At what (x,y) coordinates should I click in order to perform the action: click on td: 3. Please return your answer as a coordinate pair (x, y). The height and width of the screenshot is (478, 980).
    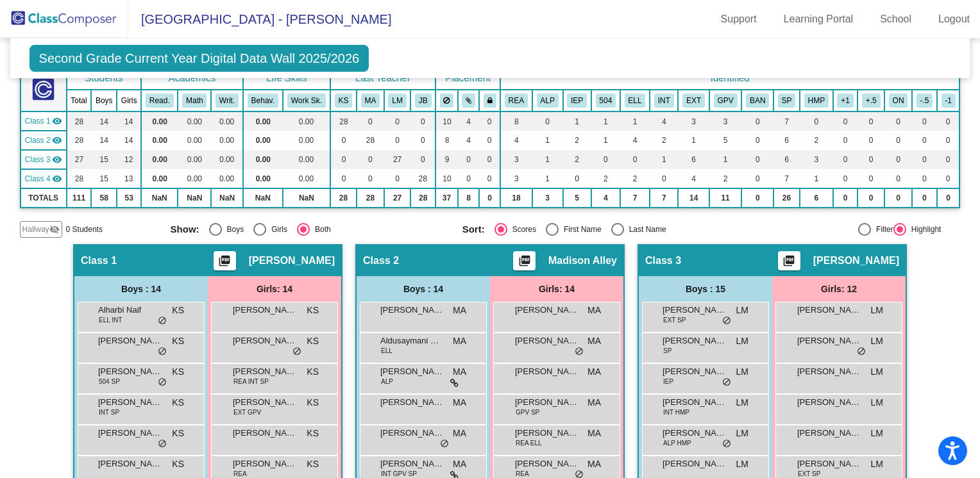
    Looking at the image, I should click on (517, 178).